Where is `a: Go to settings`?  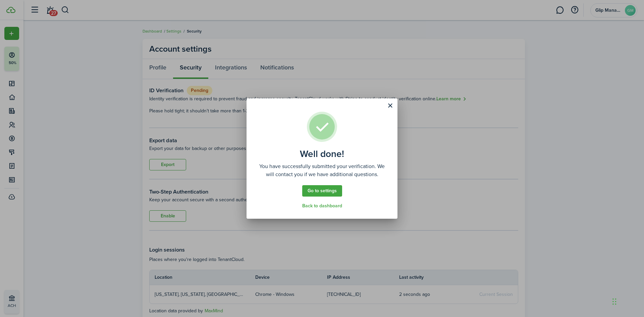 a: Go to settings is located at coordinates (322, 191).